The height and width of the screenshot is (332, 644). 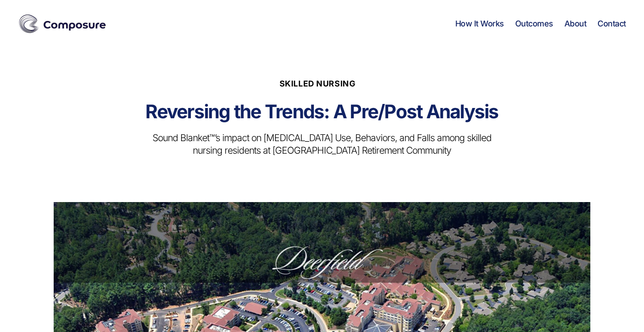 What do you see at coordinates (576, 24) in the screenshot?
I see `a: About` at bounding box center [576, 24].